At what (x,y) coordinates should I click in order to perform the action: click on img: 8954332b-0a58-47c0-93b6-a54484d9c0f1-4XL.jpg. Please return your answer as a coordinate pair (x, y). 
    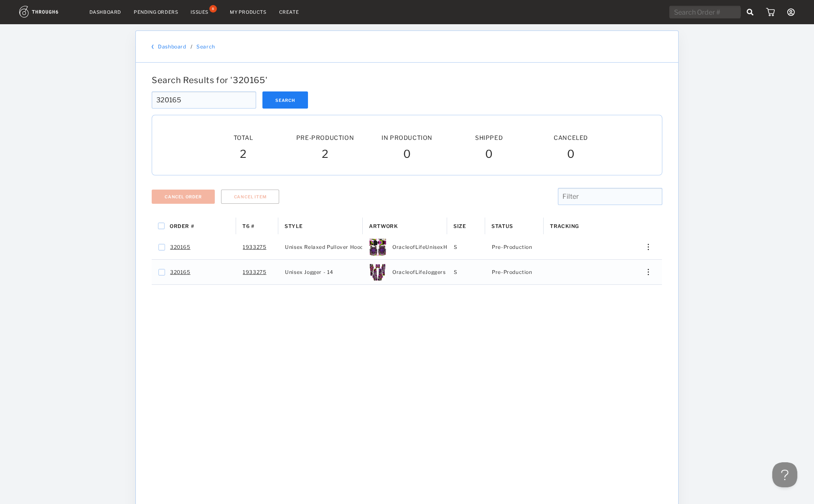
    Looking at the image, I should click on (378, 272).